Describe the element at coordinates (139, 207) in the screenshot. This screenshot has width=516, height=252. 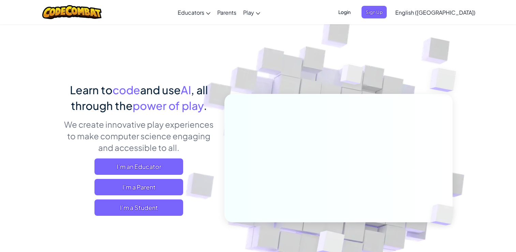
I see `span: I'm a Student` at that location.